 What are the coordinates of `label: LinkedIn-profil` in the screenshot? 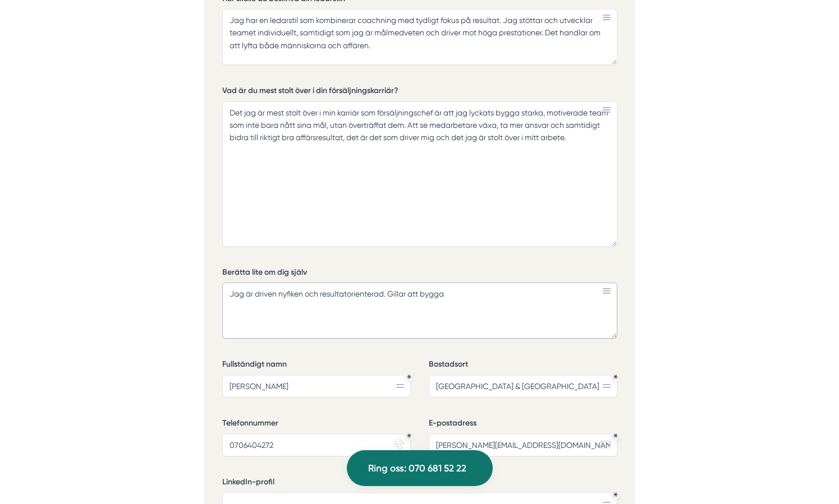 It's located at (420, 484).